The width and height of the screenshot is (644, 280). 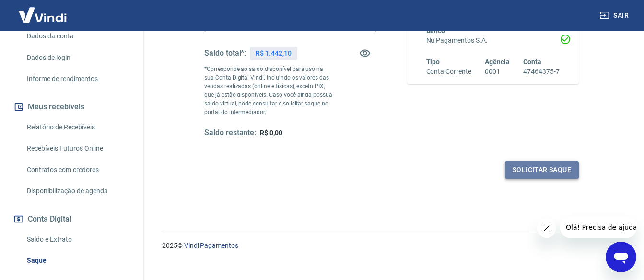 What do you see at coordinates (43, 15) in the screenshot?
I see `img: Vindi` at bounding box center [43, 15].